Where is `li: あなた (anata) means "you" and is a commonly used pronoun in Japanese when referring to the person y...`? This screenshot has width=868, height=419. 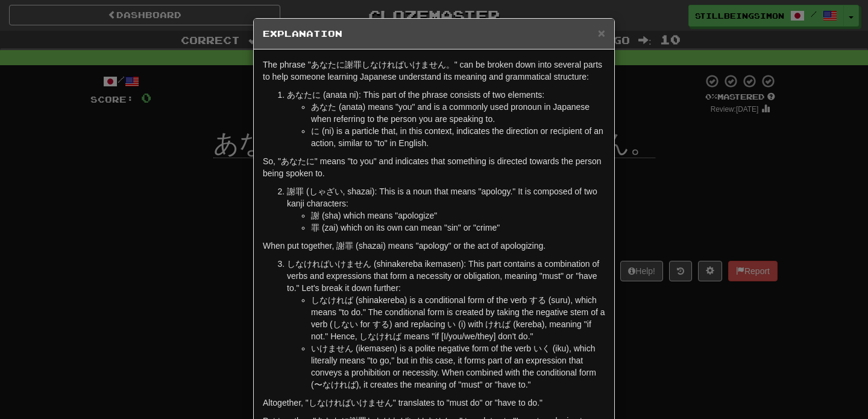
li: あなた (anata) means "you" and is a commonly used pronoun in Japanese when referring to the person y... is located at coordinates (458, 113).